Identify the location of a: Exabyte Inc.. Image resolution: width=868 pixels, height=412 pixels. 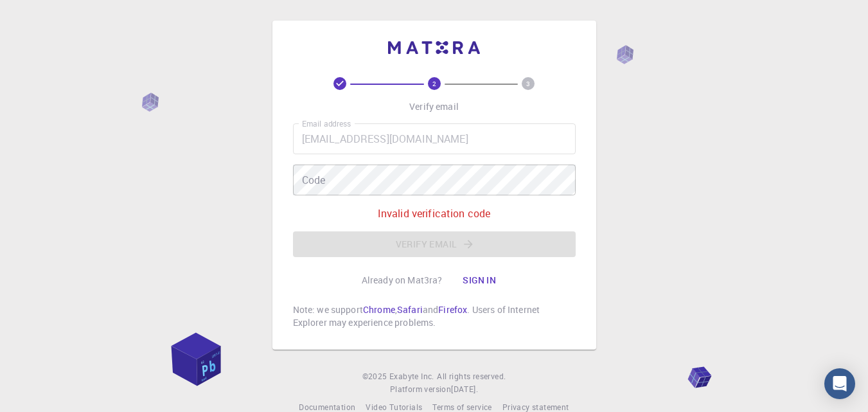
(412, 377).